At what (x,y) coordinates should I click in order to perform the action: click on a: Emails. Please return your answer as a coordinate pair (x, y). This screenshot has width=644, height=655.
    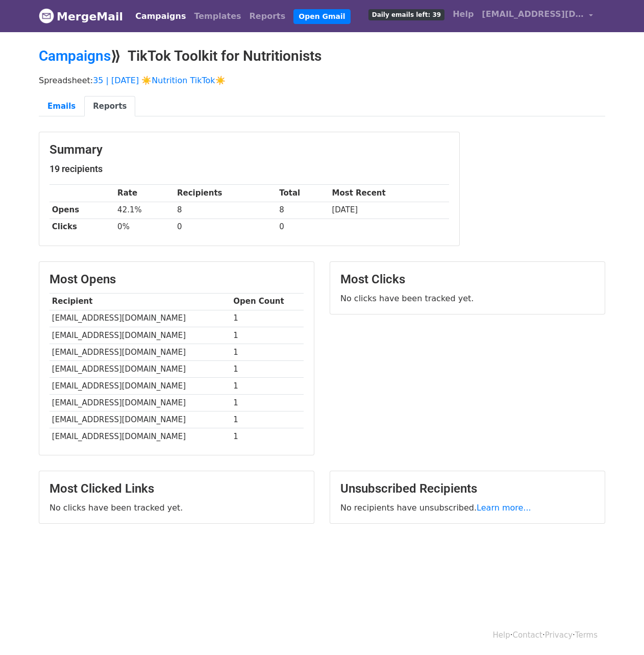
    Looking at the image, I should click on (61, 106).